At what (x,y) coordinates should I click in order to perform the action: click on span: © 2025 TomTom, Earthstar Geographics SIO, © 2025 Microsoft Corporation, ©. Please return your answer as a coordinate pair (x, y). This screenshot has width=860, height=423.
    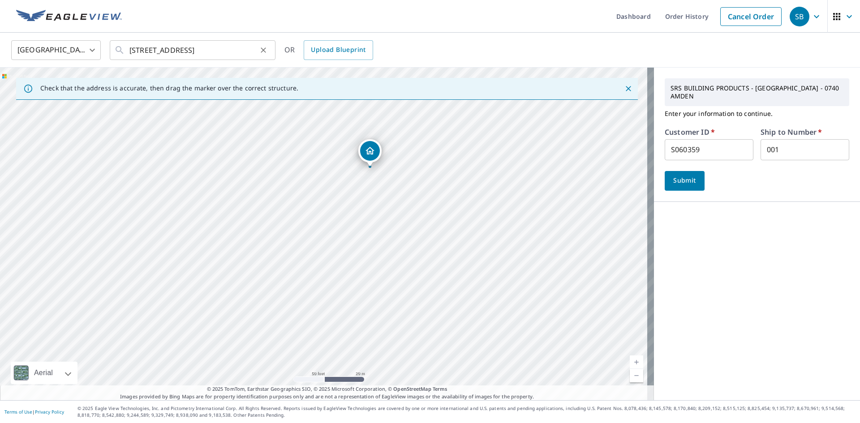
    Looking at the image, I should click on (327, 389).